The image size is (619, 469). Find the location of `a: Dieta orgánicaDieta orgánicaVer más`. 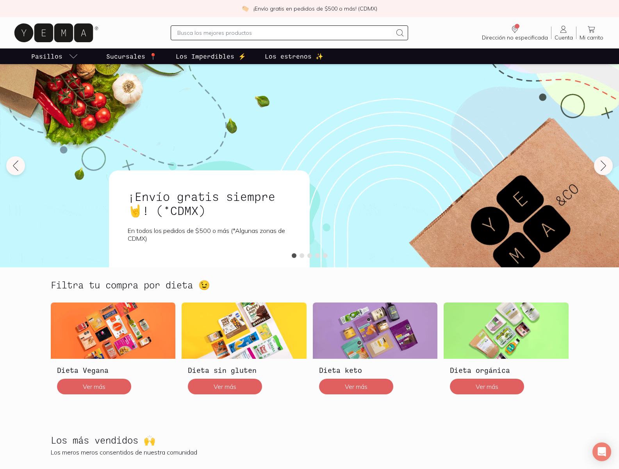

a: Dieta orgánicaDieta orgánicaVer más is located at coordinates (506, 351).